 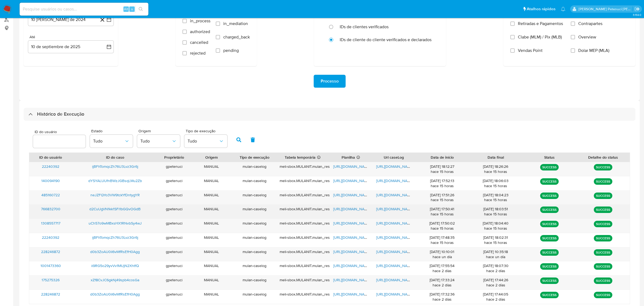 What do you see at coordinates (606, 9) in the screenshot?
I see `p: giovanna.petenuci@mercadolivre.com` at bounding box center [606, 9].